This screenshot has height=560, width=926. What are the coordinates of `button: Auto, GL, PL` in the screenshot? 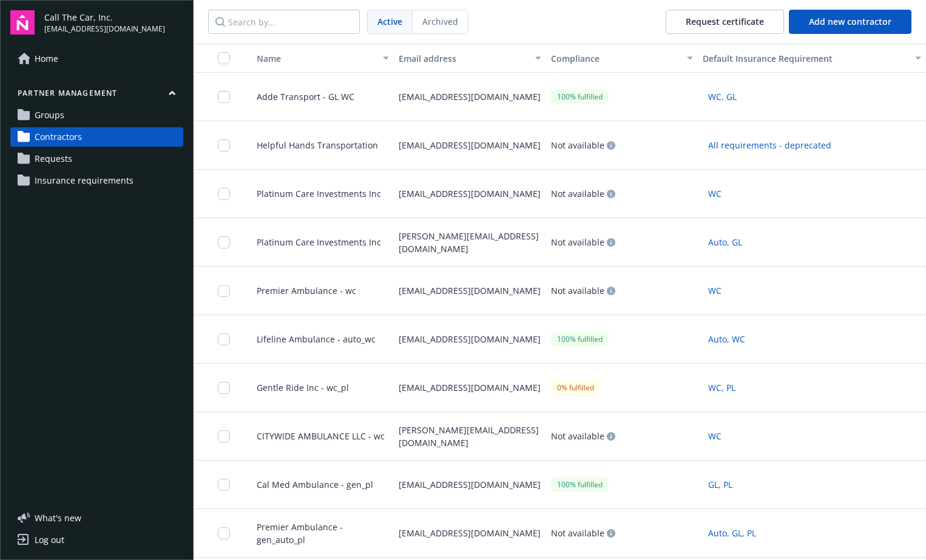 It's located at (731, 533).